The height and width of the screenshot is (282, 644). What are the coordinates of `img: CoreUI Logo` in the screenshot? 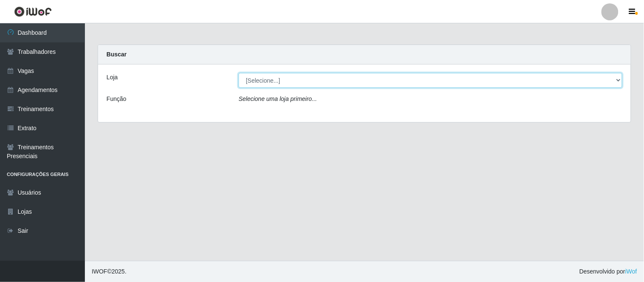 It's located at (32, 12).